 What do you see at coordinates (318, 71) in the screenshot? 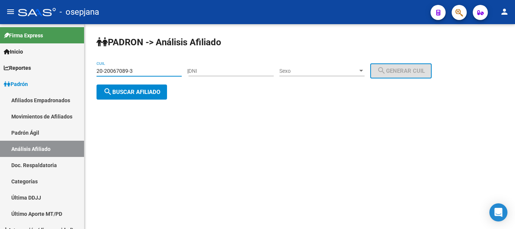
I see `span: Sexo` at bounding box center [318, 71].